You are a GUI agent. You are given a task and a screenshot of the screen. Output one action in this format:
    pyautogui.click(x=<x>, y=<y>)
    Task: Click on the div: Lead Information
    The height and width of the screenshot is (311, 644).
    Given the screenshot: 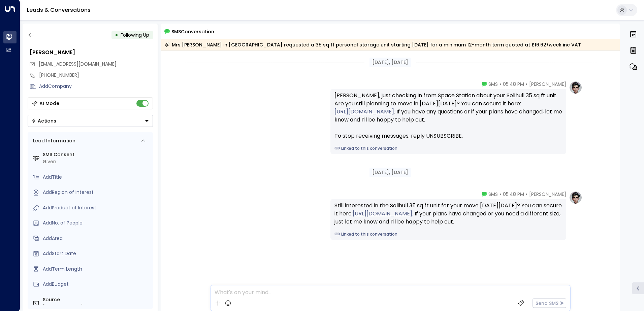 What is the action you would take?
    pyautogui.click(x=53, y=141)
    